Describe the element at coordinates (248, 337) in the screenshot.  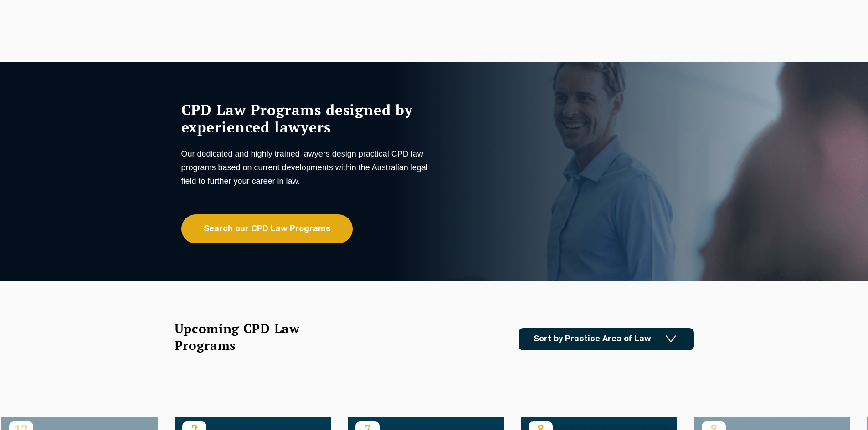
I see `h2: Upcoming CPD Law Programs` at that location.